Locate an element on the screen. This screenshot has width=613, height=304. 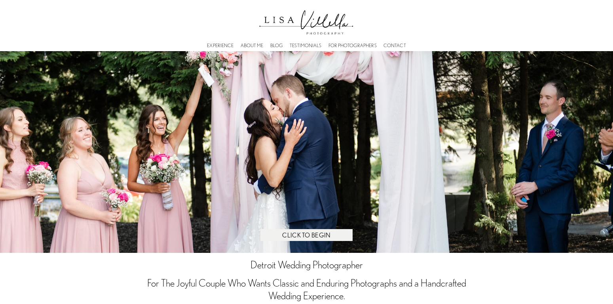
h1: Detroit Wedding Photographer is located at coordinates (306, 264).